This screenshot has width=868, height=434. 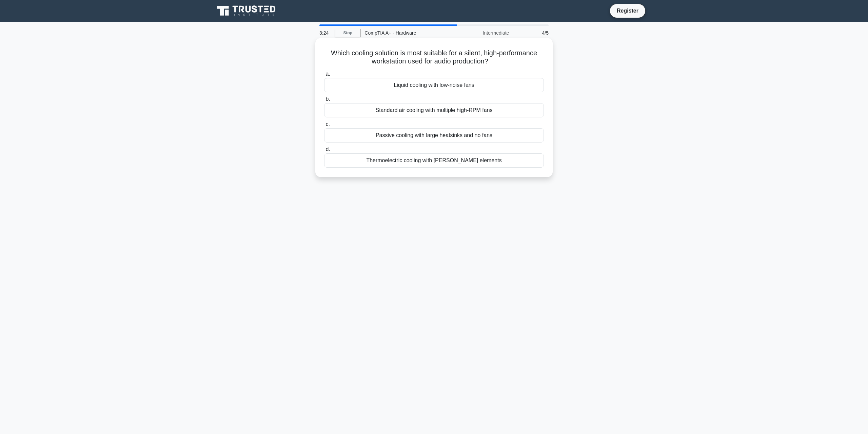 What do you see at coordinates (533, 33) in the screenshot?
I see `div: 4/5` at bounding box center [533, 33].